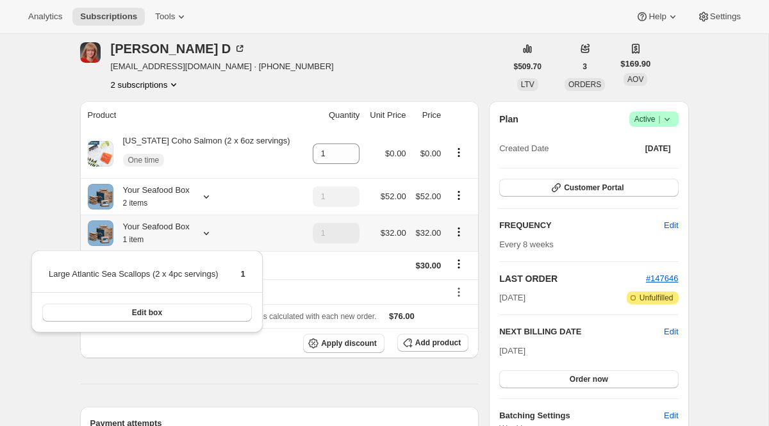 This screenshot has width=769, height=426. I want to click on span: Tools, so click(165, 17).